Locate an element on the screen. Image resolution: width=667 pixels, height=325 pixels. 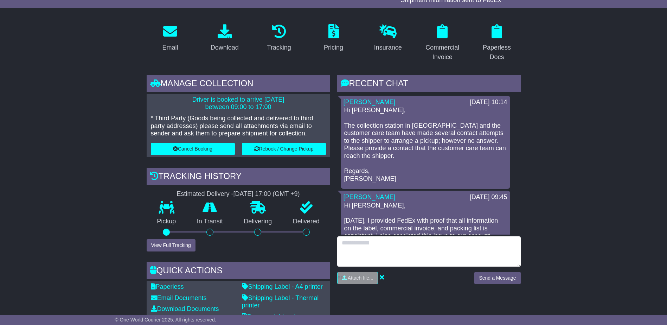
a: Email Documents is located at coordinates (178, 298).